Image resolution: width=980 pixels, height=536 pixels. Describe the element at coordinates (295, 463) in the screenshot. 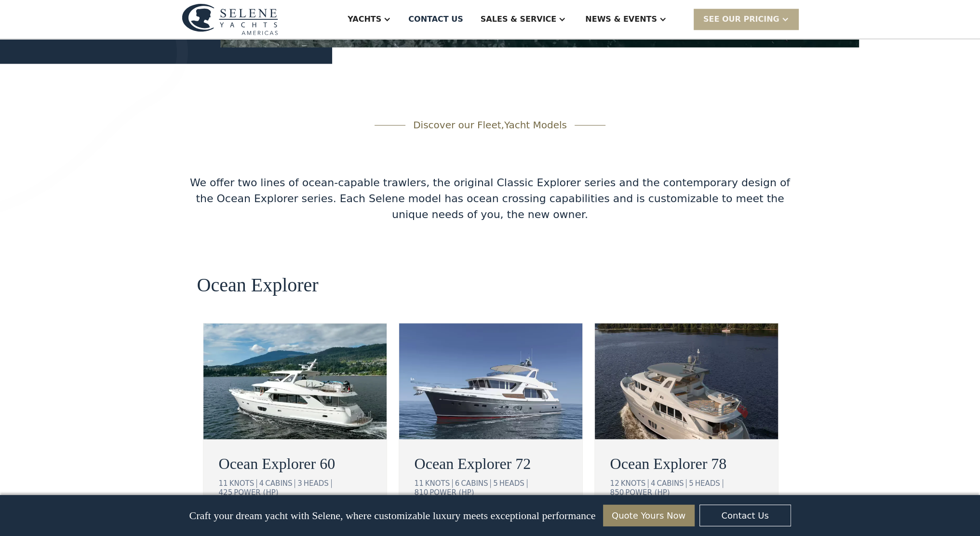

I see `h2: Ocean Explorer 60` at that location.